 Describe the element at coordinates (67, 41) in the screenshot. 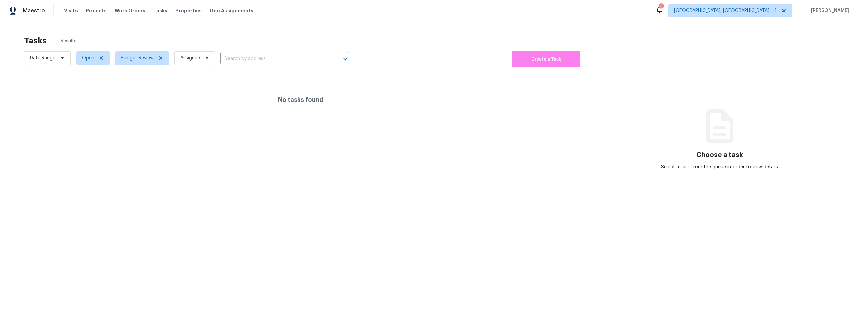

I see `span: 0 Results` at that location.